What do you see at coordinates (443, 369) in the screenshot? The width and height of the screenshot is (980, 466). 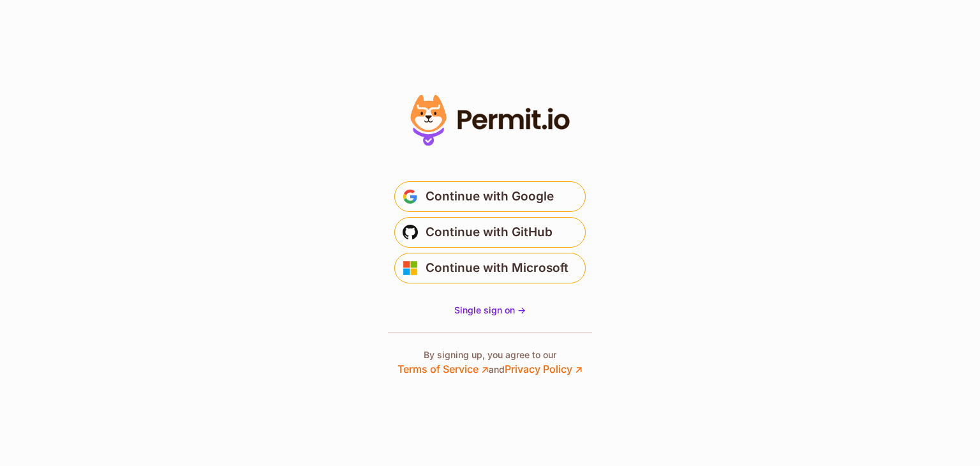 I see `a: Terms of Service ↗` at bounding box center [443, 369].